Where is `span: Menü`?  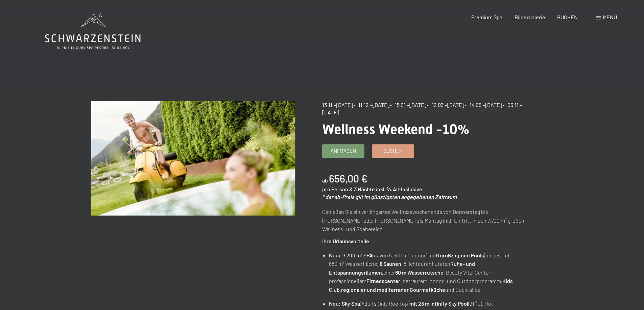 span: Menü is located at coordinates (610, 17).